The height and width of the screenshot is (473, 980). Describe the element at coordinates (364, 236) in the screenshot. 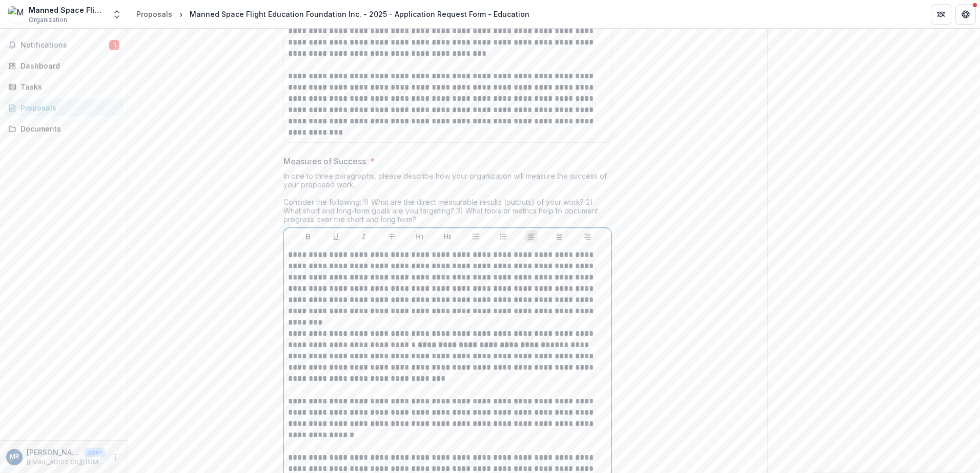

I see `button: Italicize` at that location.